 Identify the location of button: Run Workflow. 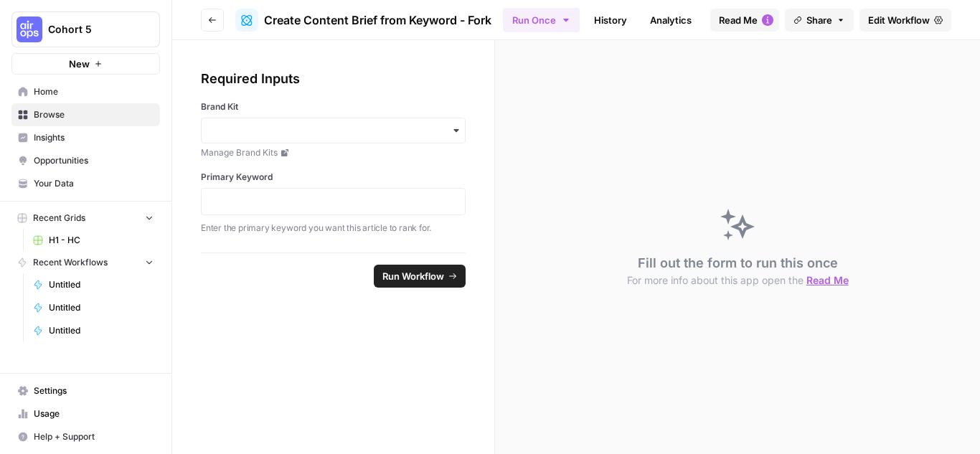
(420, 276).